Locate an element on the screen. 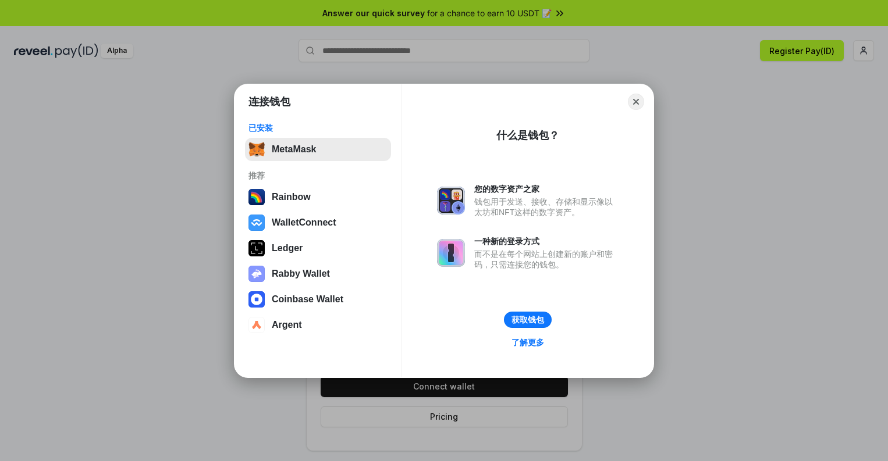 The height and width of the screenshot is (461, 888). div: 而不是在每个网站上创建新的账户和密码，只需连接您的钱包。 is located at coordinates (546, 260).